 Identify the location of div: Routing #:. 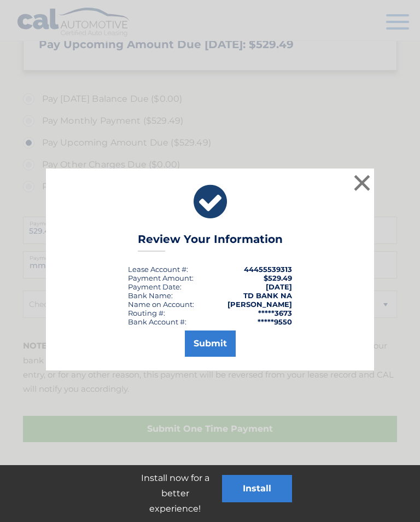
(146, 313).